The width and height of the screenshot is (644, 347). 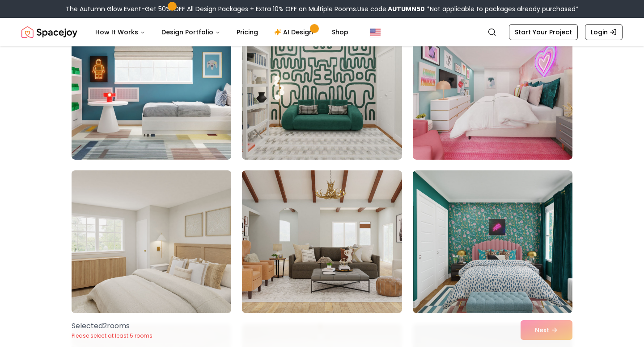 What do you see at coordinates (543, 32) in the screenshot?
I see `a: Start Your Project` at bounding box center [543, 32].